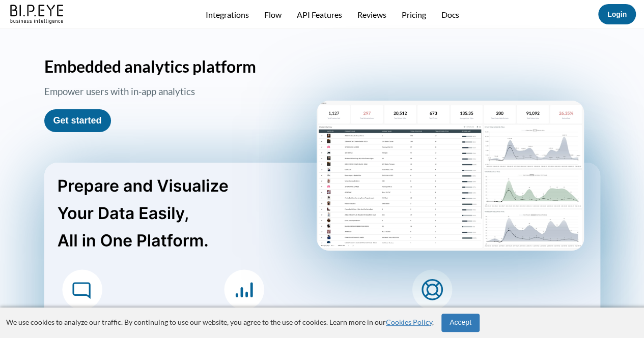 The width and height of the screenshot is (644, 338). What do you see at coordinates (227, 14) in the screenshot?
I see `a: Integrations` at bounding box center [227, 14].